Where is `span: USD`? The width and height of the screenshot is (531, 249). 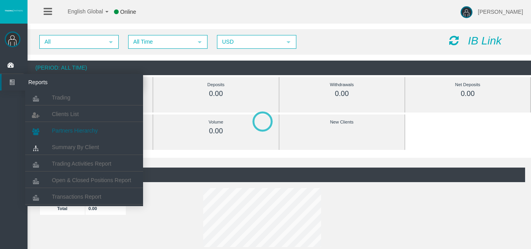 span: USD is located at coordinates (250, 42).